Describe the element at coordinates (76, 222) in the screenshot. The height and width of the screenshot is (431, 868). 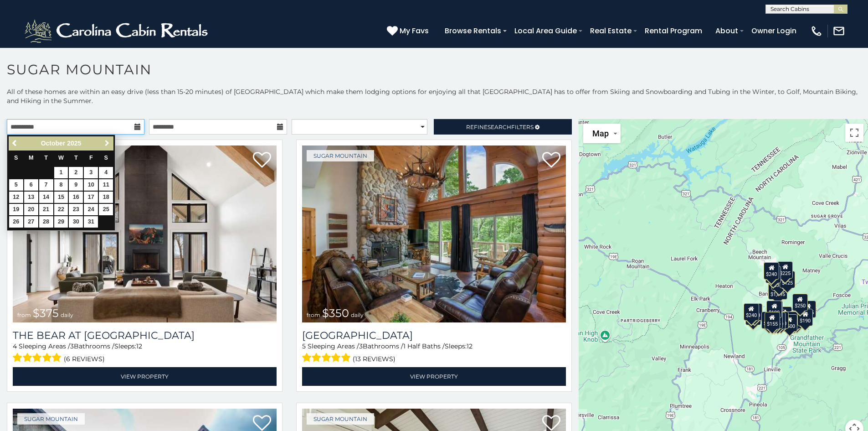
I see `a: 30` at that location.